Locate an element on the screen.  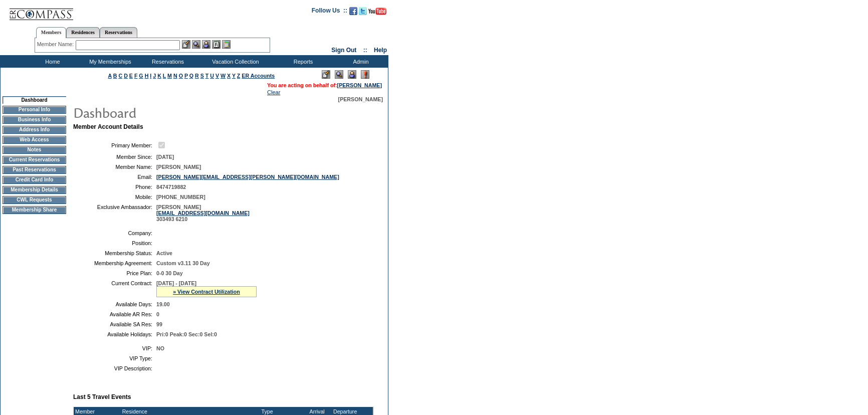
img: View Mode is located at coordinates (339, 74).